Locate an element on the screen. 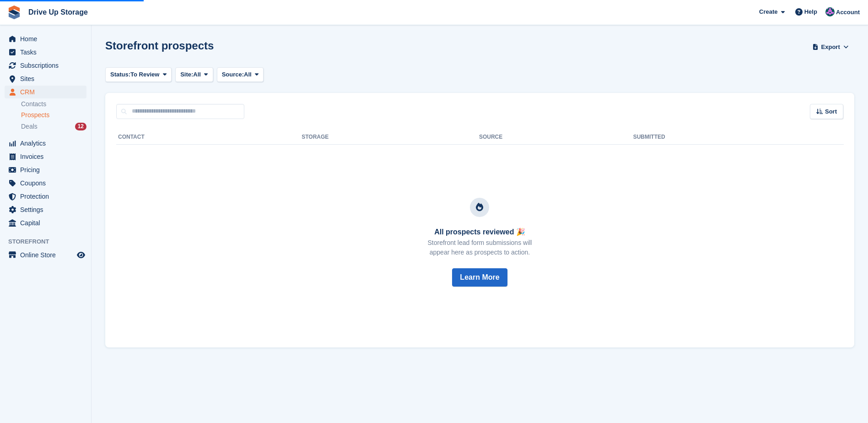  span: Export is located at coordinates (831, 47).